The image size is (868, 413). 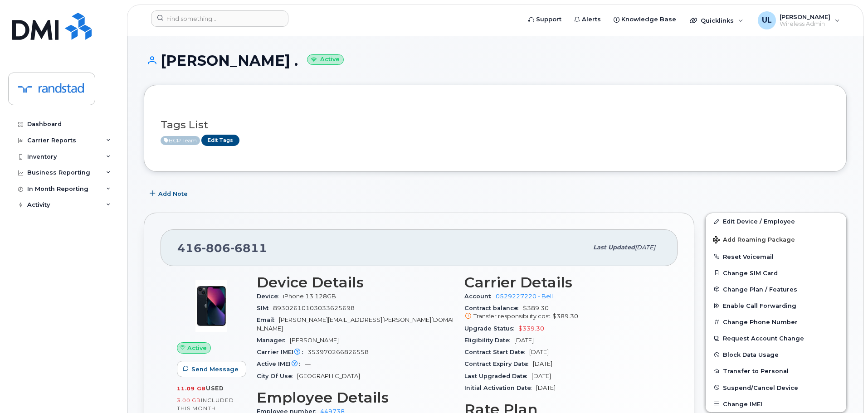 What do you see at coordinates (776, 257) in the screenshot?
I see `button: Reset Voicemail` at bounding box center [776, 257].